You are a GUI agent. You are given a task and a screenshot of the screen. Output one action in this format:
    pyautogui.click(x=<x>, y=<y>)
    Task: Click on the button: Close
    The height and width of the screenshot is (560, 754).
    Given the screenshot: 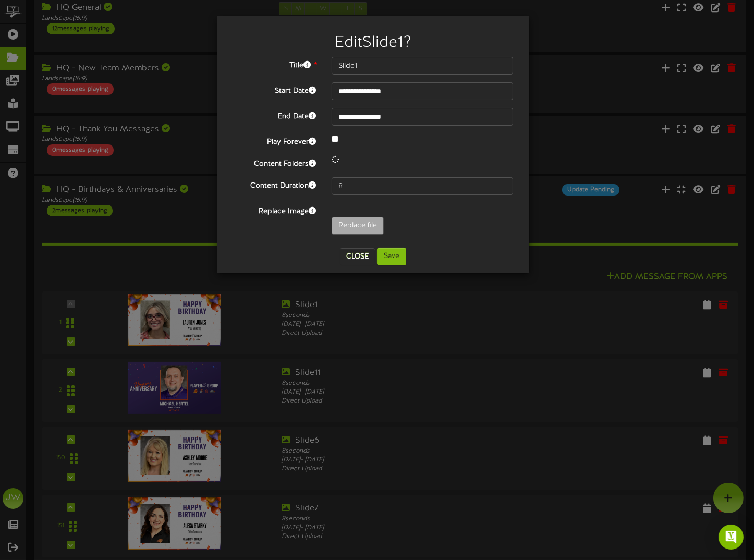 What is the action you would take?
    pyautogui.click(x=357, y=256)
    